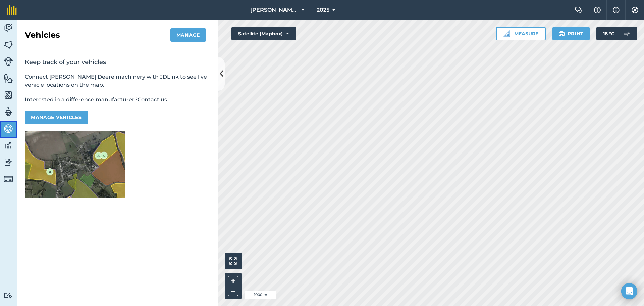 Image resolution: width=644 pixels, height=306 pixels. Describe the element at coordinates (597, 10) in the screenshot. I see `img: A question mark icon` at that location.